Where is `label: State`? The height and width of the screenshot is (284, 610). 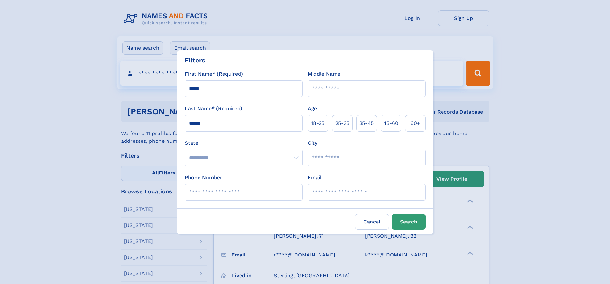
label: State is located at coordinates (244, 143).